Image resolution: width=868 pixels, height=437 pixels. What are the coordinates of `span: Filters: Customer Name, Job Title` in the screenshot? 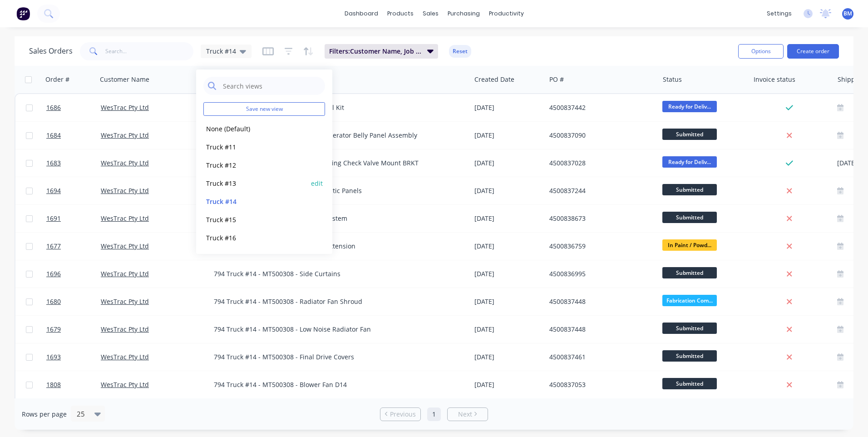 It's located at (375, 51).